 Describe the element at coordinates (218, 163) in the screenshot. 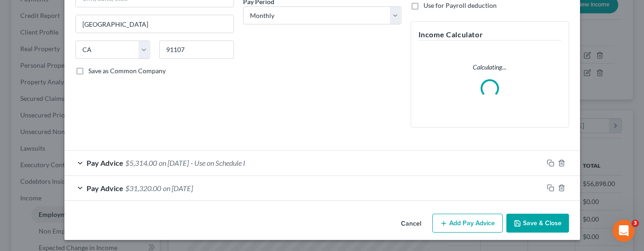

I see `span: - Use on Schedule I` at that location.